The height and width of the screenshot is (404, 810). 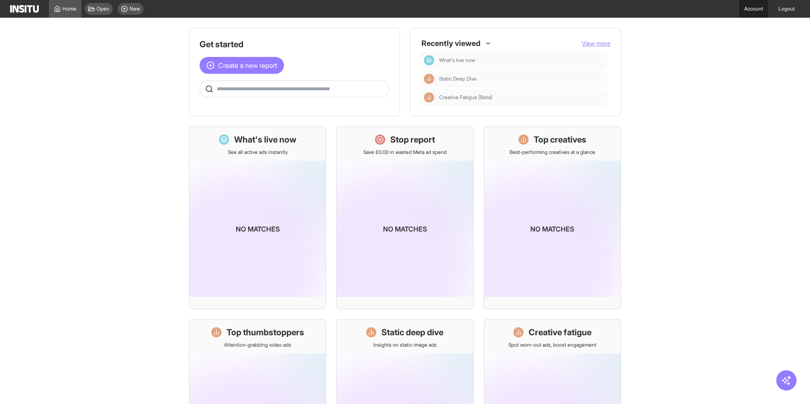 I want to click on span: View more, so click(x=596, y=43).